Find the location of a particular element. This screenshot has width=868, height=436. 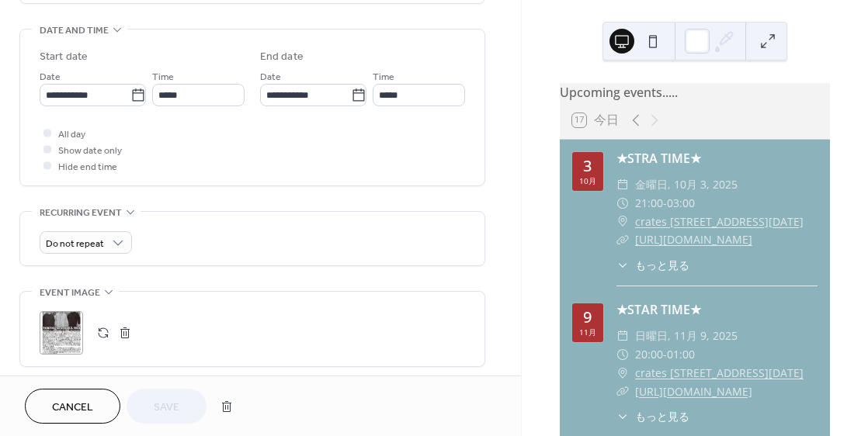

span: Show date only is located at coordinates (90, 151).